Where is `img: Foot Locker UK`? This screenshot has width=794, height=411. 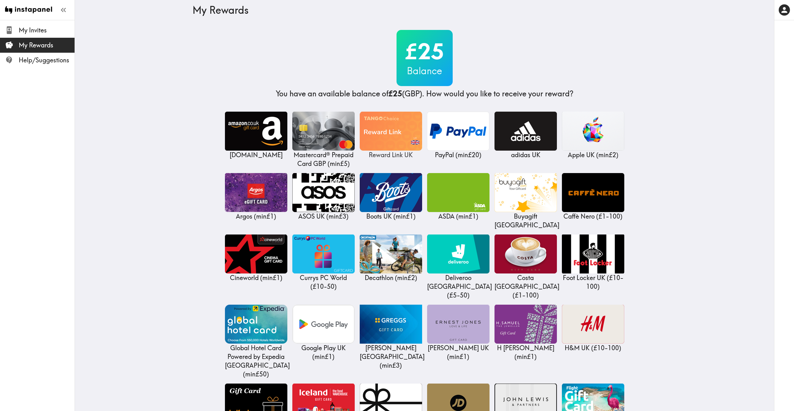 img: Foot Locker UK is located at coordinates (593, 254).